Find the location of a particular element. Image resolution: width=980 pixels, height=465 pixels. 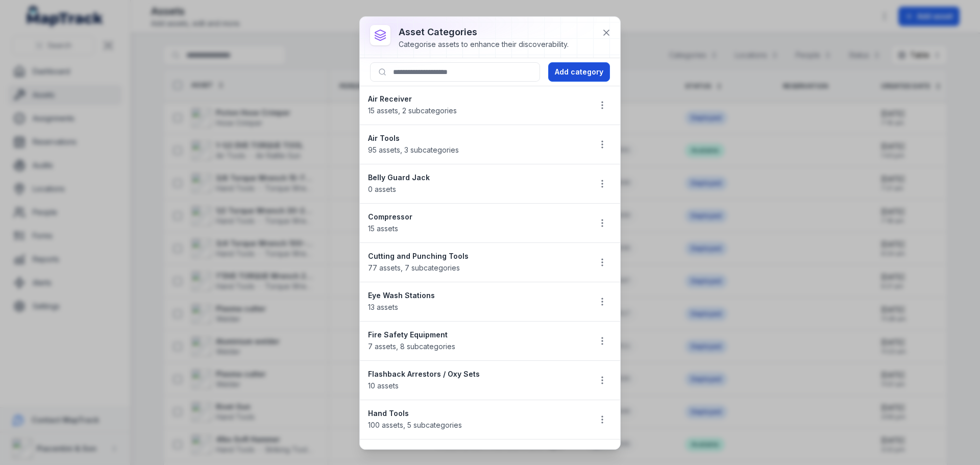

span: 15 assets is located at coordinates (383, 228).